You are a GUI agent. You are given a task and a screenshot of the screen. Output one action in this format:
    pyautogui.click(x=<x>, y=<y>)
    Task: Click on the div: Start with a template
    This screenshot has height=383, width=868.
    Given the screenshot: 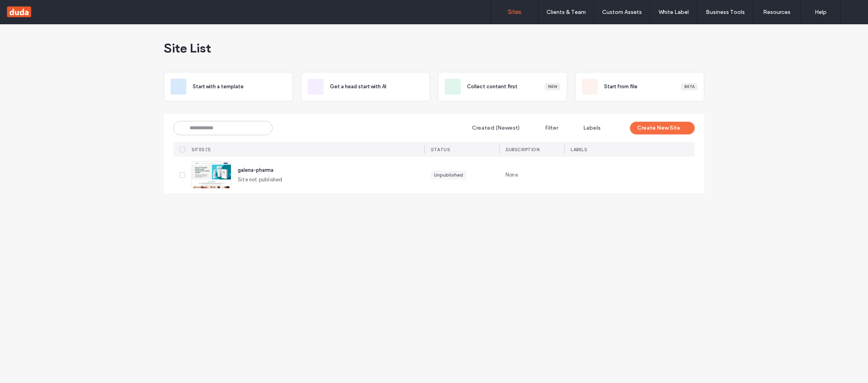 What is the action you would take?
    pyautogui.click(x=228, y=87)
    